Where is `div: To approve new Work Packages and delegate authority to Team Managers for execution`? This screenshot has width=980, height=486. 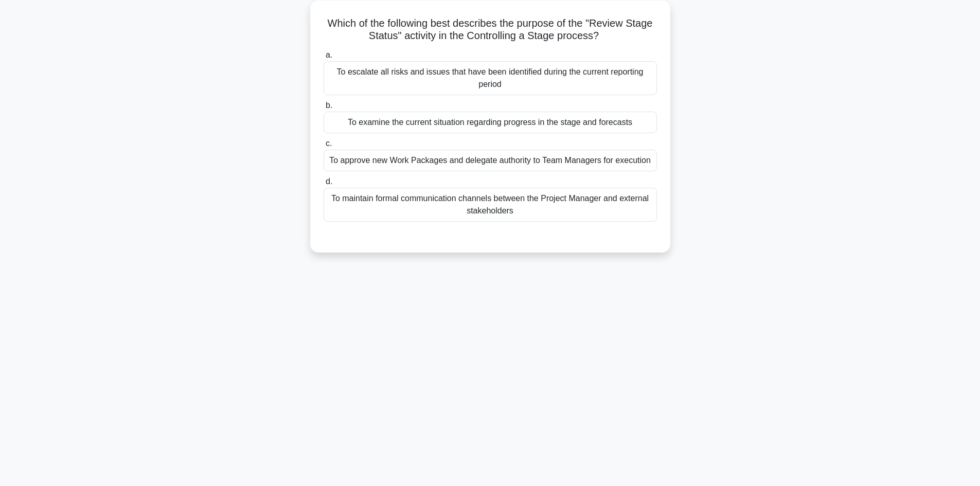 div: To approve new Work Packages and delegate authority to Team Managers for execution is located at coordinates (490, 160).